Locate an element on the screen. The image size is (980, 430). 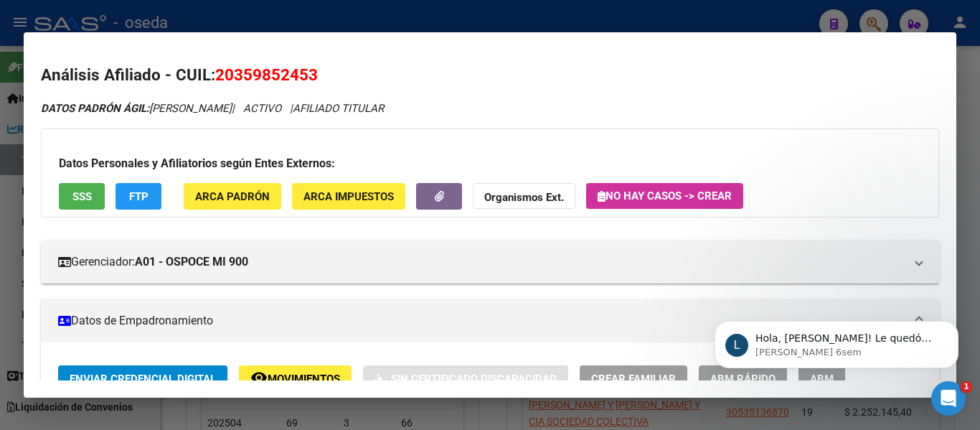
span: 1 is located at coordinates (967, 387).